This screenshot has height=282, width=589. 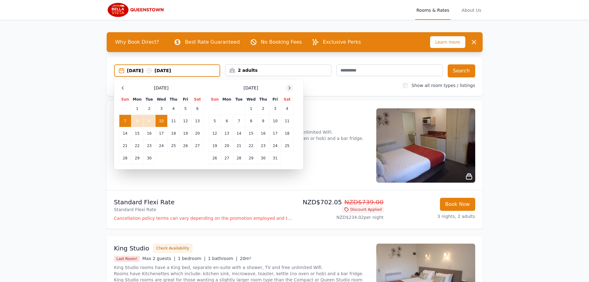 I want to click on h3: King Studio, so click(x=132, y=248).